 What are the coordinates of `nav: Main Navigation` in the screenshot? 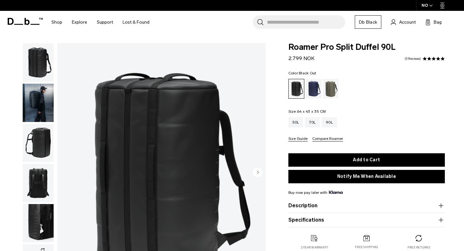 It's located at (100, 22).